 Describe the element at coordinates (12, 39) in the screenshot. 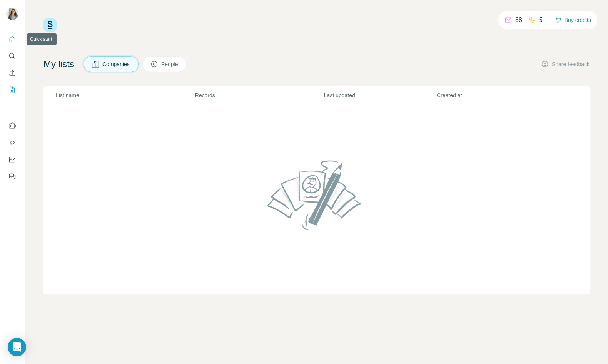

I see `button: Quick start` at that location.